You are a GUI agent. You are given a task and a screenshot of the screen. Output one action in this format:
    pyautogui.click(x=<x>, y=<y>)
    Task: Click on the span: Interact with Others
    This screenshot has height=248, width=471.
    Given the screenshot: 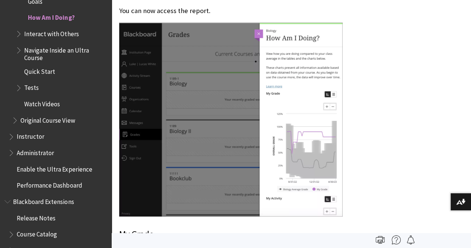 What is the action you would take?
    pyautogui.click(x=51, y=32)
    